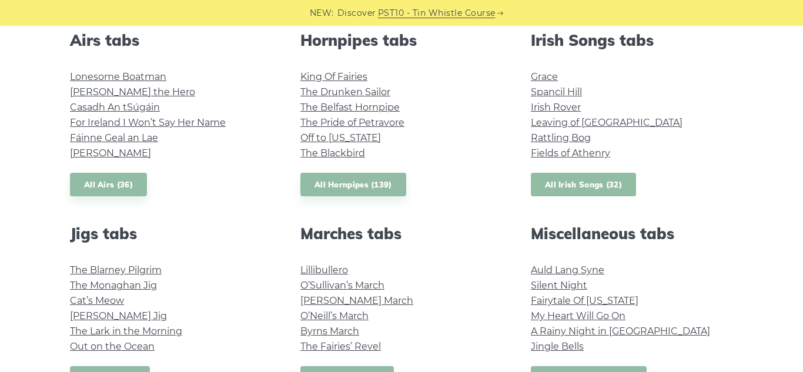 The height and width of the screenshot is (372, 803). What do you see at coordinates (342, 285) in the screenshot?
I see `a: O’Sullivan’s March` at bounding box center [342, 285].